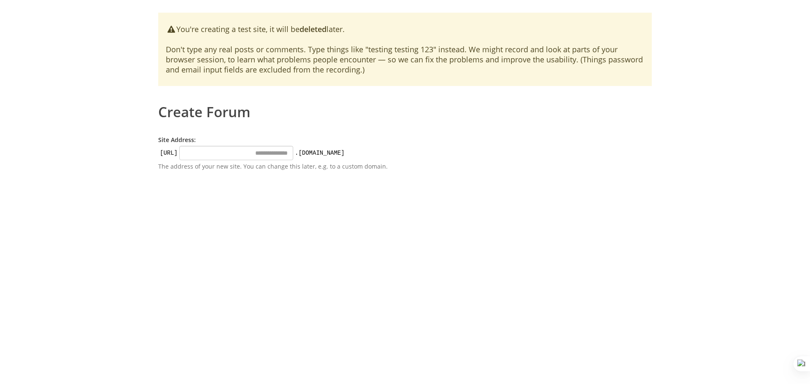  Describe the element at coordinates (313, 29) in the screenshot. I see `b: deleted` at that location.